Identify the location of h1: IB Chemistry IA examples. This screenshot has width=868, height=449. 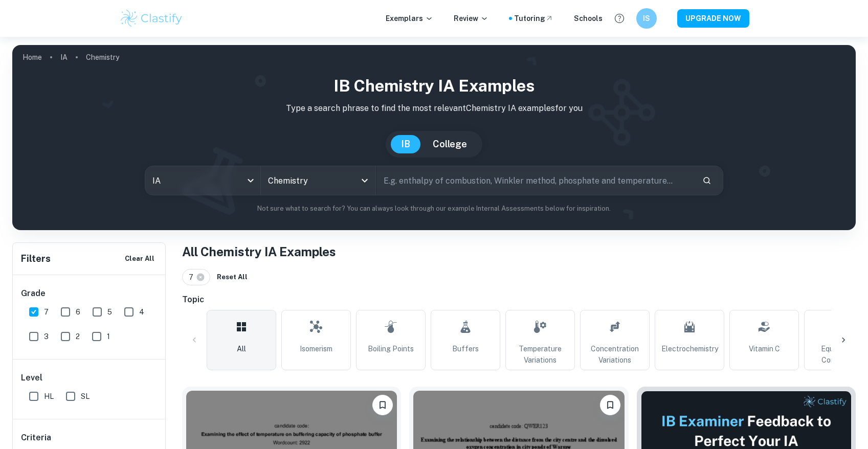
(434, 86).